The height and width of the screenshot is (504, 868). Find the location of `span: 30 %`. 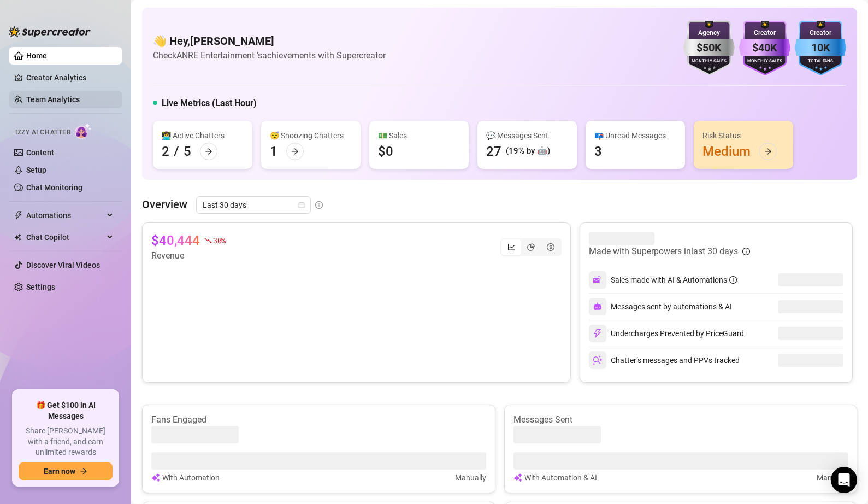

span: 30 % is located at coordinates (219, 239).